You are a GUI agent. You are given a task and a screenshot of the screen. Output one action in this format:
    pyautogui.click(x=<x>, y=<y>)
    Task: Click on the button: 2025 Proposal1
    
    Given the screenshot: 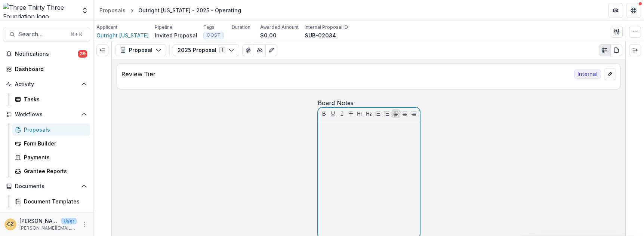 What is the action you would take?
    pyautogui.click(x=206, y=50)
    